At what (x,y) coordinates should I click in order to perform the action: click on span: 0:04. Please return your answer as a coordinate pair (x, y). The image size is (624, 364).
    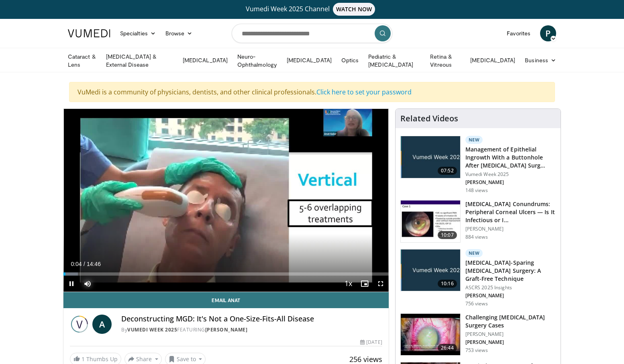
    Looking at the image, I should click on (76, 264).